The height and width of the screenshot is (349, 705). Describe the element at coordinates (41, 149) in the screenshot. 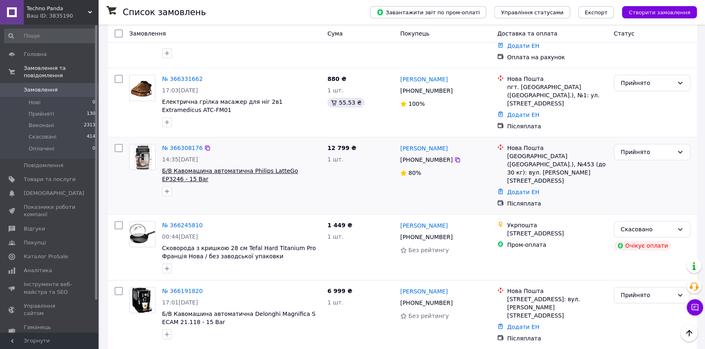

I see `span: Оплачені` at that location.